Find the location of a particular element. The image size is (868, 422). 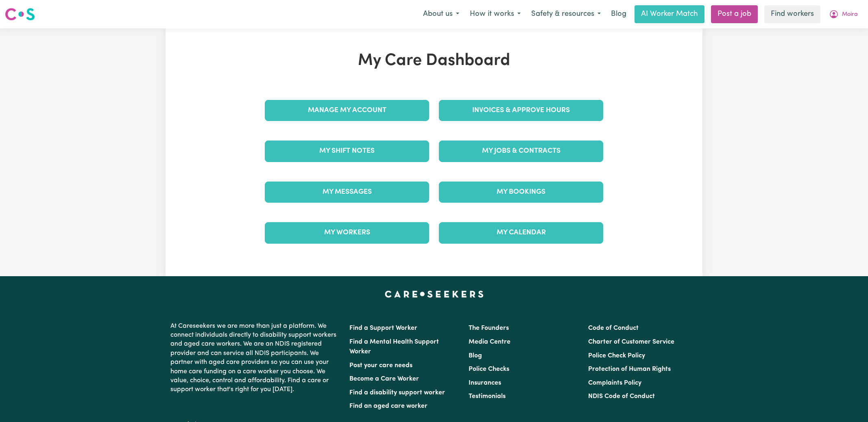

a: My Jobs & Contracts is located at coordinates (521, 151).